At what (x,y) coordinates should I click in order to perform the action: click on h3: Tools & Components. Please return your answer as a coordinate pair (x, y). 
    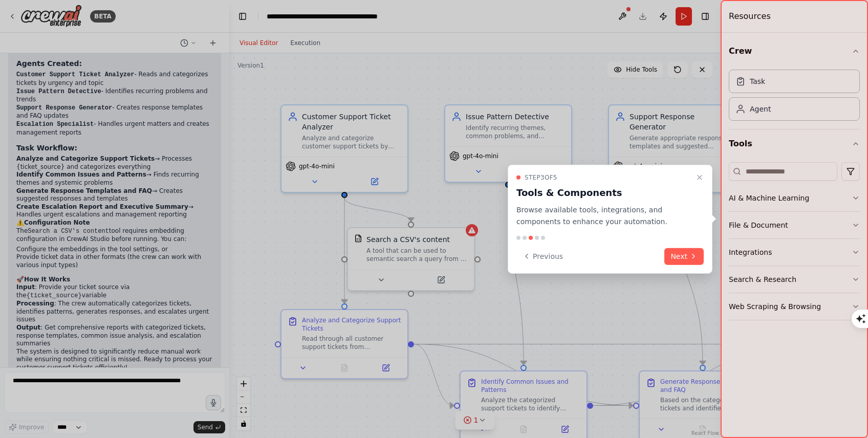
    Looking at the image, I should click on (604, 193).